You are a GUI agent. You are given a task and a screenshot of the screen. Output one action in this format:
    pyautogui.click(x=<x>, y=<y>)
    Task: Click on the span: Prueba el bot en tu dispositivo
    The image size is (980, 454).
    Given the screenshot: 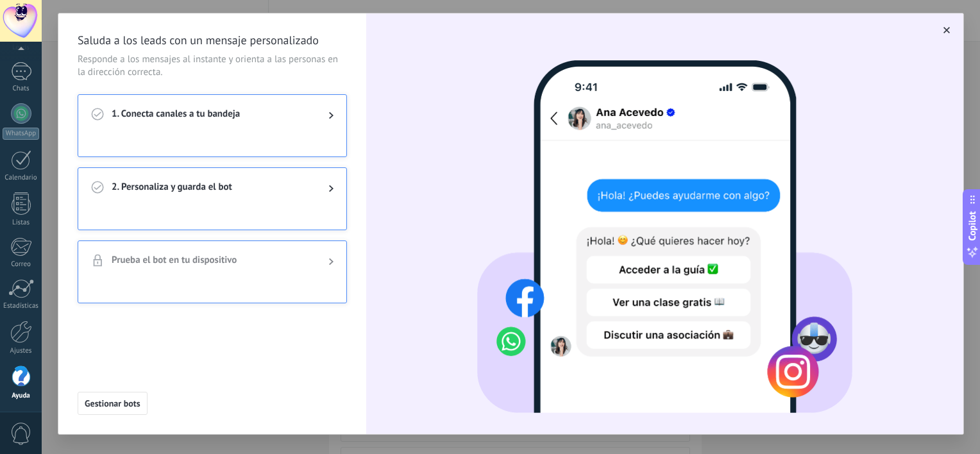 What is the action you would take?
    pyautogui.click(x=210, y=262)
    